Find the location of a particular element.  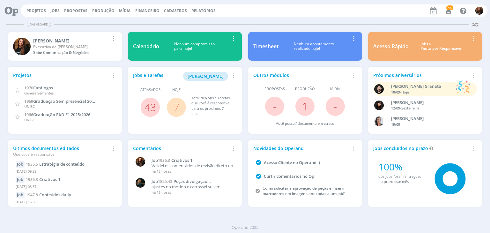

a: Relatórios is located at coordinates (204, 11).